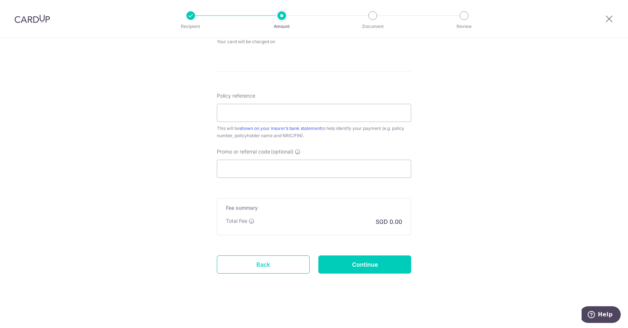 This screenshot has height=328, width=628. What do you see at coordinates (282, 26) in the screenshot?
I see `p: Amount` at bounding box center [282, 26].